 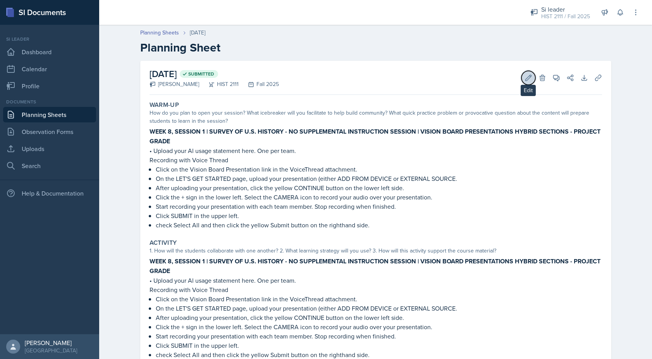 What do you see at coordinates (259, 84) in the screenshot?
I see `div: Fall 2025` at bounding box center [259, 84].